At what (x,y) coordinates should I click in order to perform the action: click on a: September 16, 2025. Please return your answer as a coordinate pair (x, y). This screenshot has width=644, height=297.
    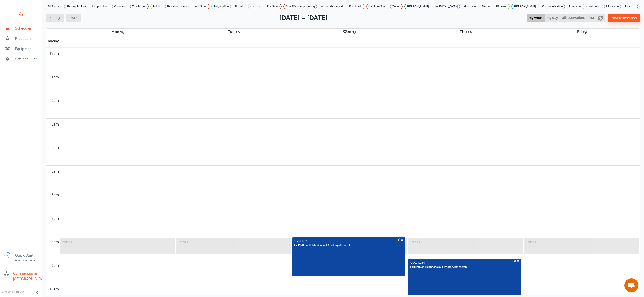
    Looking at the image, I should click on (234, 32).